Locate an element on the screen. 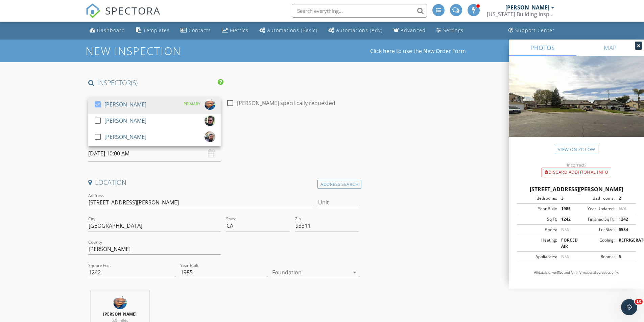  a: Settings is located at coordinates (450, 30).